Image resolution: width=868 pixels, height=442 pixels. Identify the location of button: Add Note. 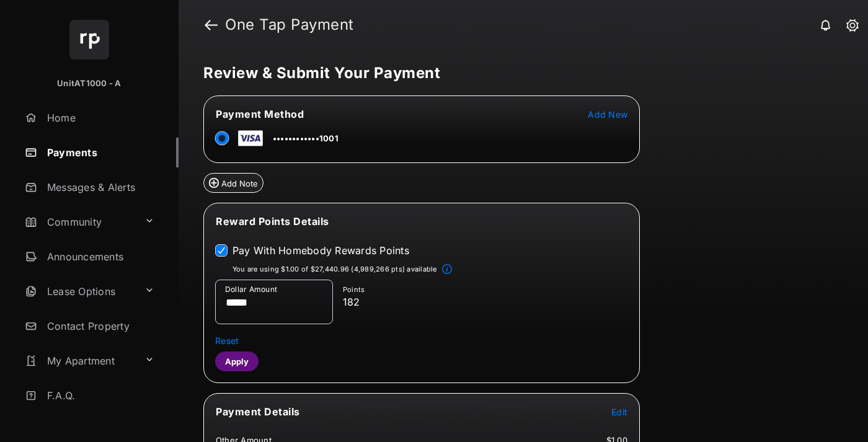
(233, 183).